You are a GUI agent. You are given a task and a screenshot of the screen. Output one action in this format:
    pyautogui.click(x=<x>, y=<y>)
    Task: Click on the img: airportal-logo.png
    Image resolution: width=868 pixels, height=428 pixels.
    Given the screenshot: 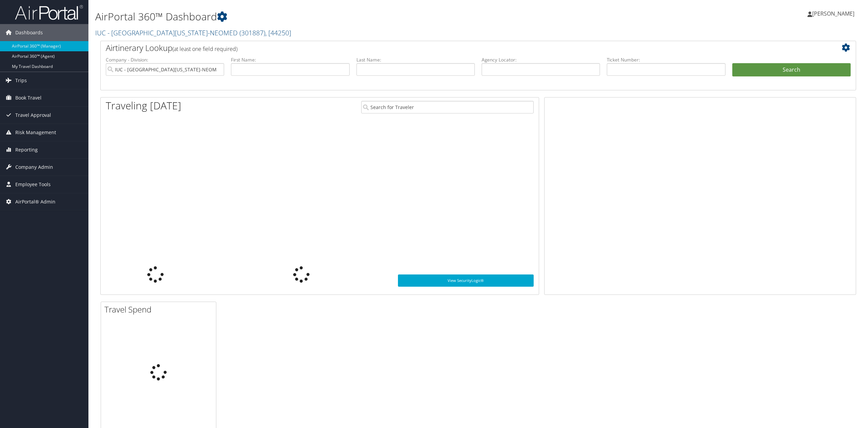 What is the action you would take?
    pyautogui.click(x=49, y=12)
    